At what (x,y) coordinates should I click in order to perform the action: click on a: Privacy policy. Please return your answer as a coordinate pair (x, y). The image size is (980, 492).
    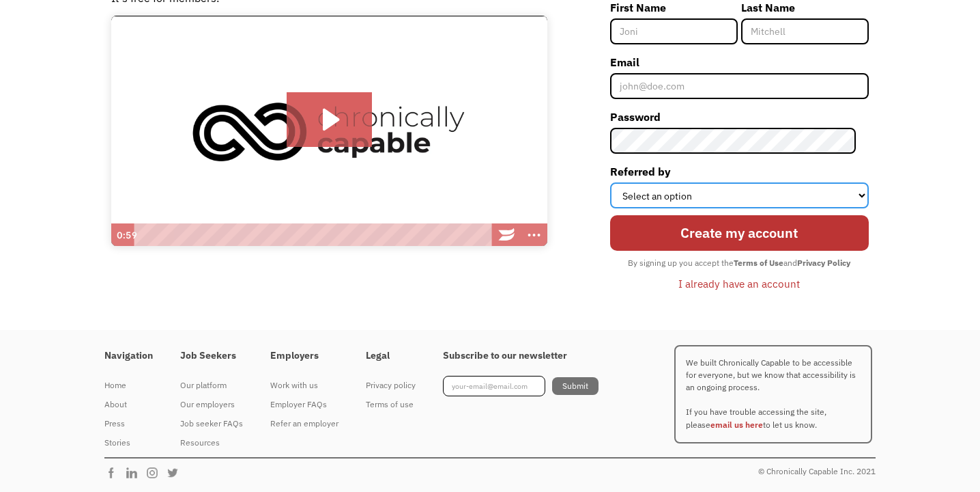
    Looking at the image, I should click on (390, 385).